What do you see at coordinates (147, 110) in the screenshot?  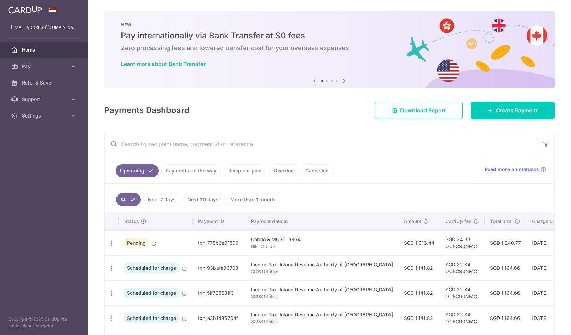 I see `h4: Payments Dashboard` at bounding box center [147, 110].